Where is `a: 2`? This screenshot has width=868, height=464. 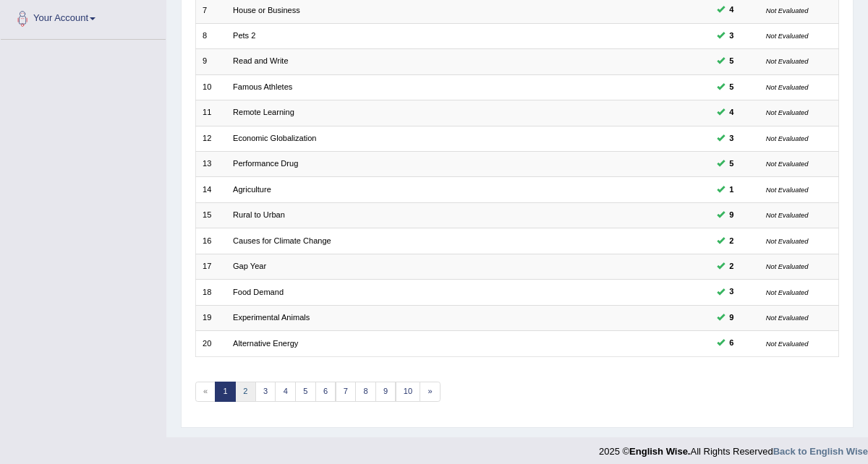 a: 2 is located at coordinates (245, 392).